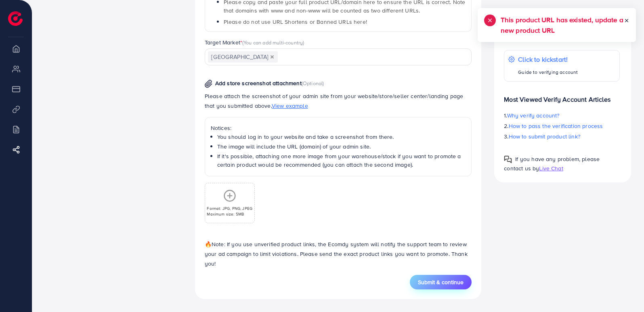 This screenshot has width=644, height=312. What do you see at coordinates (338, 56) in the screenshot?
I see `div: Search for option` at bounding box center [338, 56].